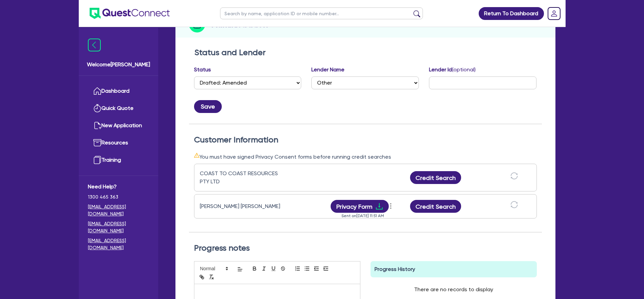 The image size is (644, 299). I want to click on input: Search by name, application ID or mobile number..., so click(321, 13).